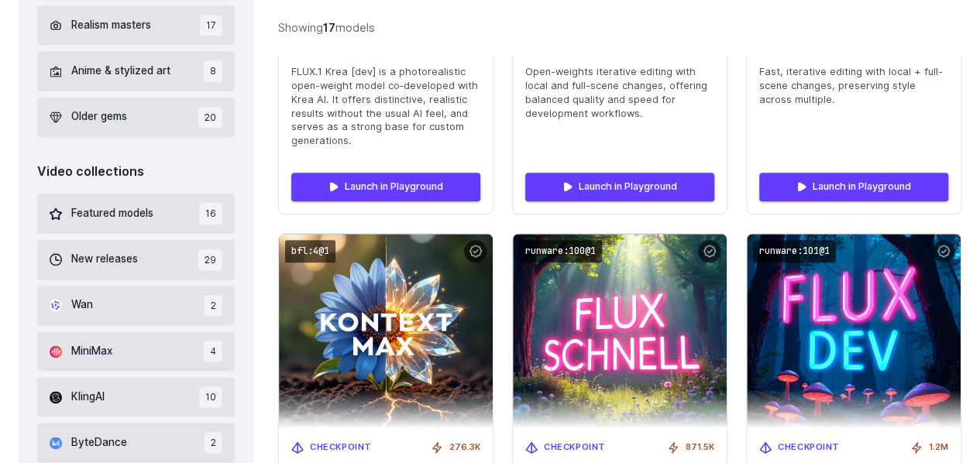 The height and width of the screenshot is (463, 980). I want to click on span: MiniMax, so click(91, 351).